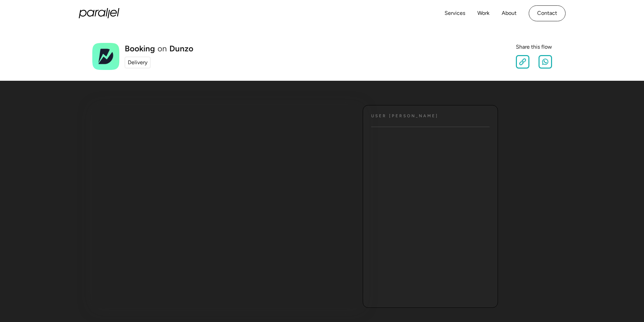  I want to click on a: Delivery, so click(138, 63).